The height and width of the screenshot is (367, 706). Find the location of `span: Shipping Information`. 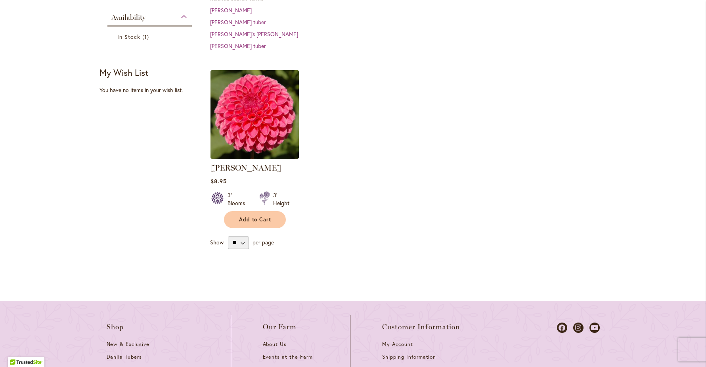

span: Shipping Information is located at coordinates (409, 356).